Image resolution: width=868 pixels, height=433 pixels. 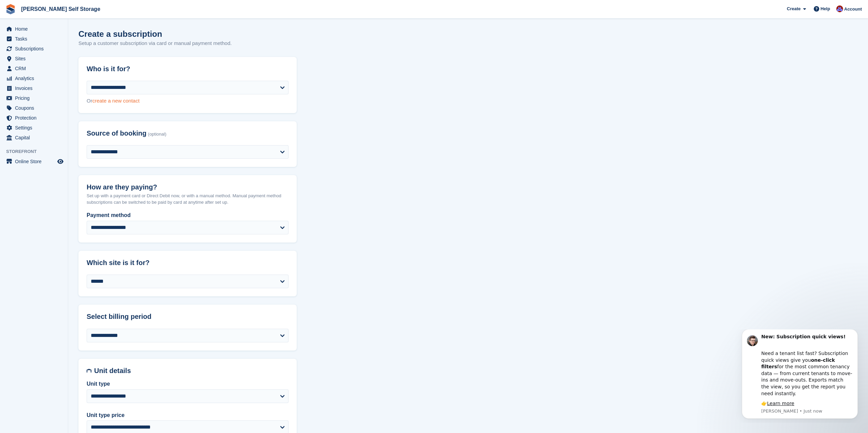 I want to click on span: Create, so click(x=794, y=9).